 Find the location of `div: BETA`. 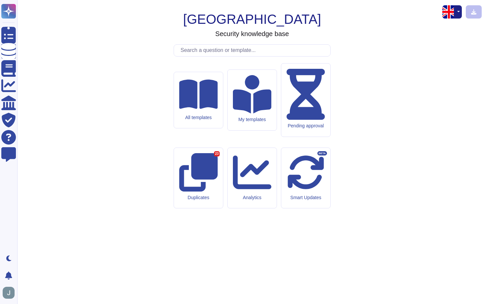

div: BETA is located at coordinates (322, 154).